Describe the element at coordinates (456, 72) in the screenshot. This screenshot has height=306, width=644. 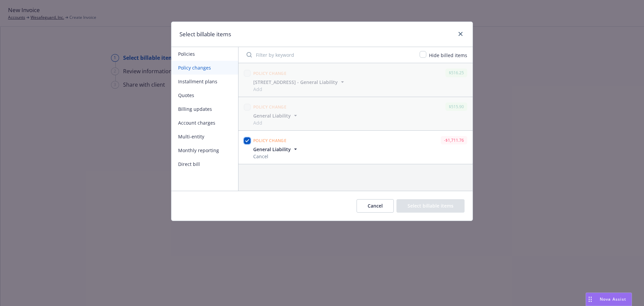
I see `div: $516.25` at that location.